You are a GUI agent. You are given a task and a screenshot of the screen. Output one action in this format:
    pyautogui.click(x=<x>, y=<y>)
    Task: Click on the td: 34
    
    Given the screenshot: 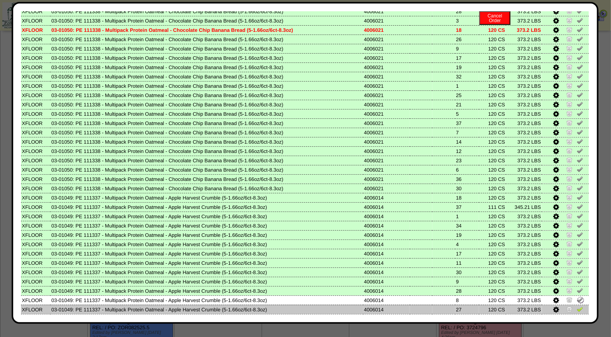 What is the action you would take?
    pyautogui.click(x=467, y=225)
    